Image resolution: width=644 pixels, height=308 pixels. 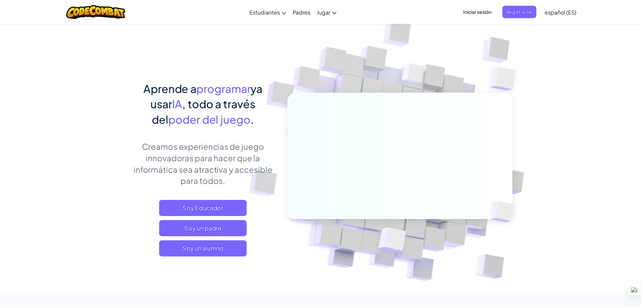 What do you see at coordinates (479, 12) in the screenshot?
I see `font: Iniciar sesión` at bounding box center [479, 12].